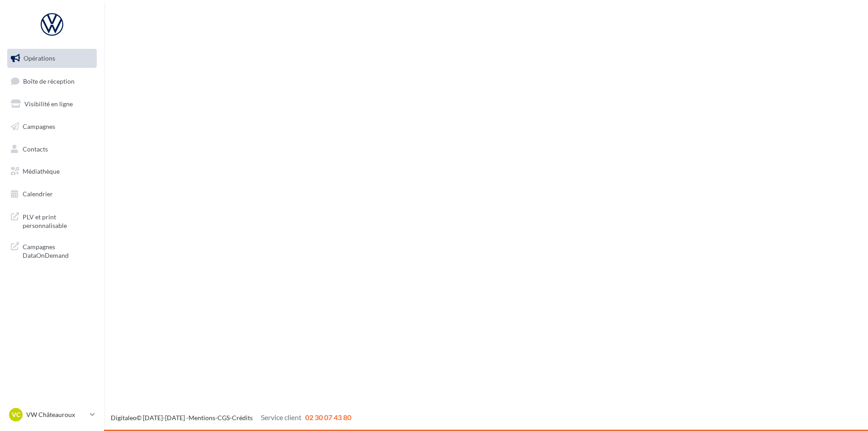 This screenshot has width=868, height=431. Describe the element at coordinates (35, 148) in the screenshot. I see `span: Contacts` at that location.